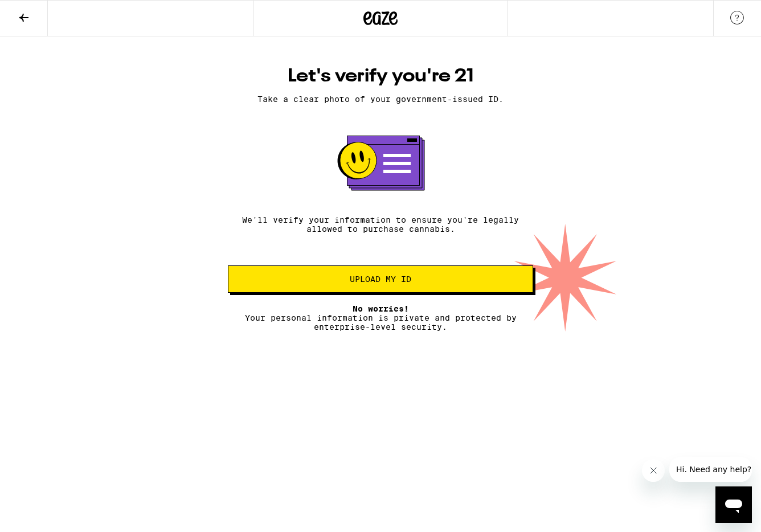 The height and width of the screenshot is (532, 761). I want to click on span: Hi. Need any help?, so click(44, 12).